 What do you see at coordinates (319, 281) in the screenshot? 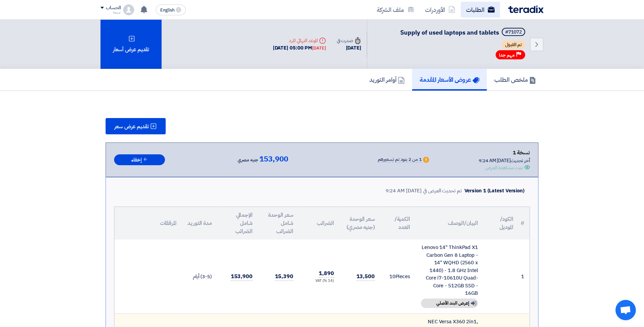
I see `div: (14 %) VAT` at bounding box center [319, 281].